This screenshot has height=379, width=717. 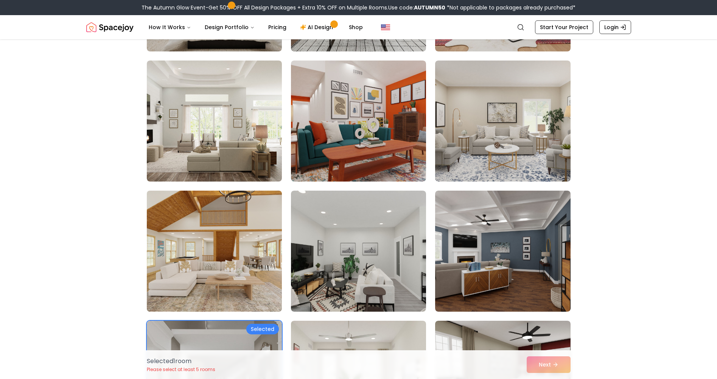 I want to click on button: How It Works, so click(x=170, y=27).